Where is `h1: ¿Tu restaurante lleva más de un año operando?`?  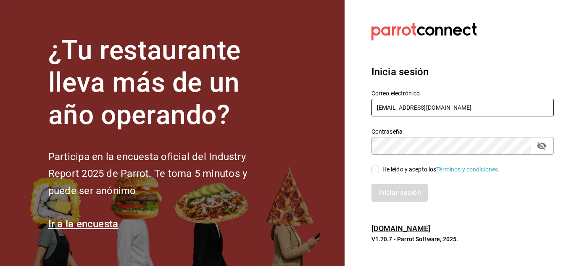
h1: ¿Tu restaurante lleva más de un año operando? is located at coordinates (162, 83).